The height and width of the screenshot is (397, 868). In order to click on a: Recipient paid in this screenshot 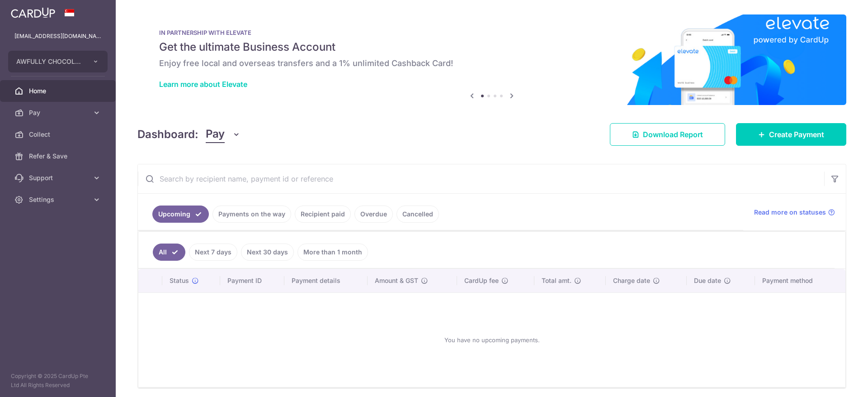, I will do `click(323, 214)`.